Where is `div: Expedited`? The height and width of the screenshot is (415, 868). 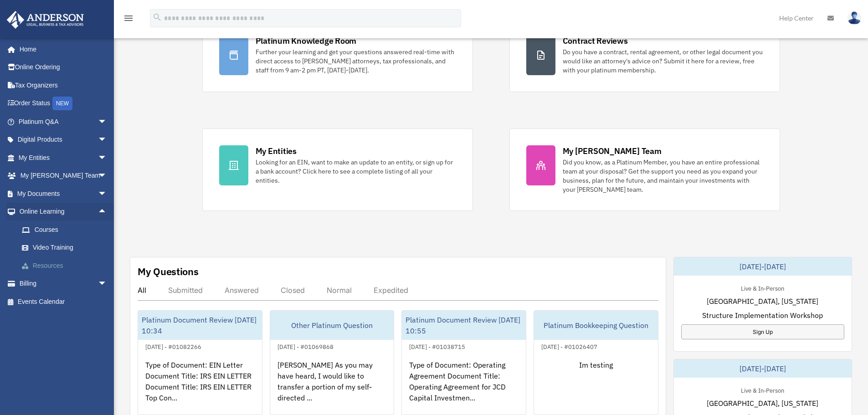
div: Expedited is located at coordinates (391, 290).